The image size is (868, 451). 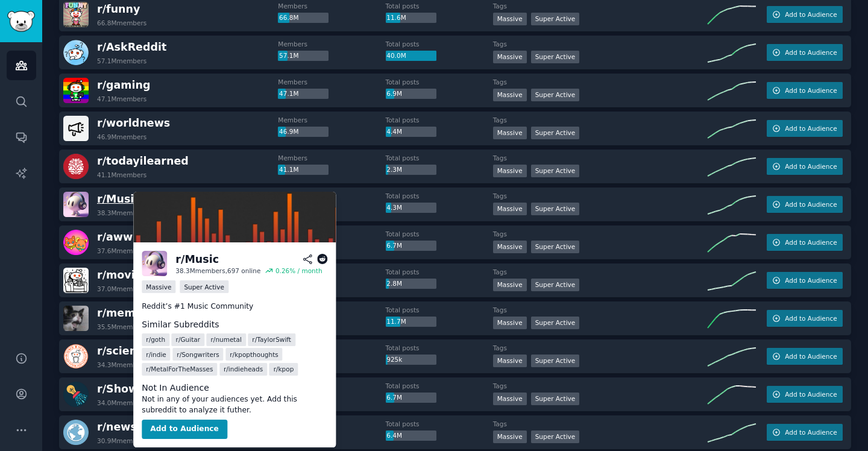 I want to click on span: r/ science, so click(x=124, y=351).